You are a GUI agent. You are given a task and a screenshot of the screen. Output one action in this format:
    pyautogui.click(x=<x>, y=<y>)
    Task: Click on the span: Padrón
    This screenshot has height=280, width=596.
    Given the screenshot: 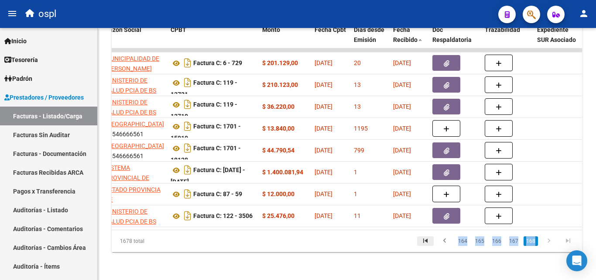 What is the action you would take?
    pyautogui.click(x=18, y=79)
    